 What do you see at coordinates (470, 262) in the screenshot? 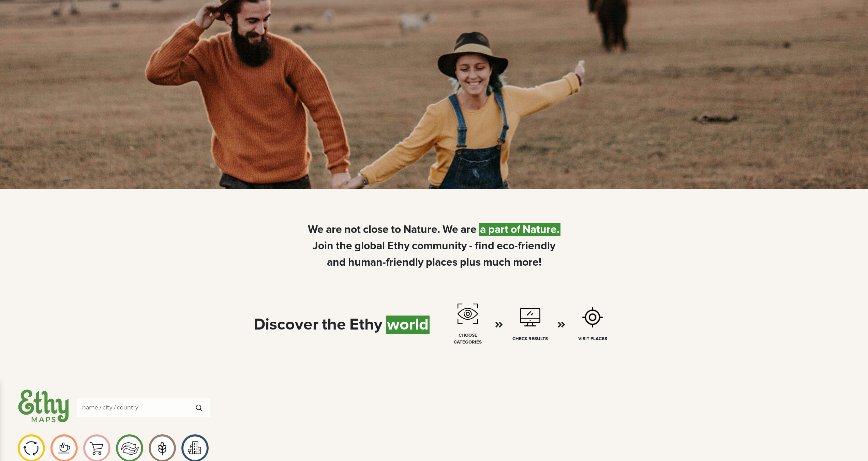
I see `span: plus` at bounding box center [470, 262].